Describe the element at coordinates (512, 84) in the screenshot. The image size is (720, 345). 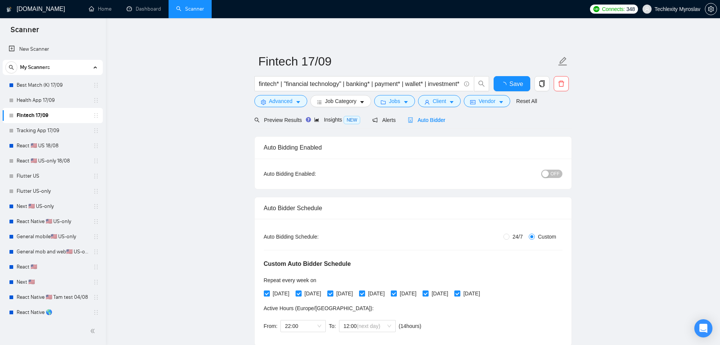
I see `button: Save` at that location.